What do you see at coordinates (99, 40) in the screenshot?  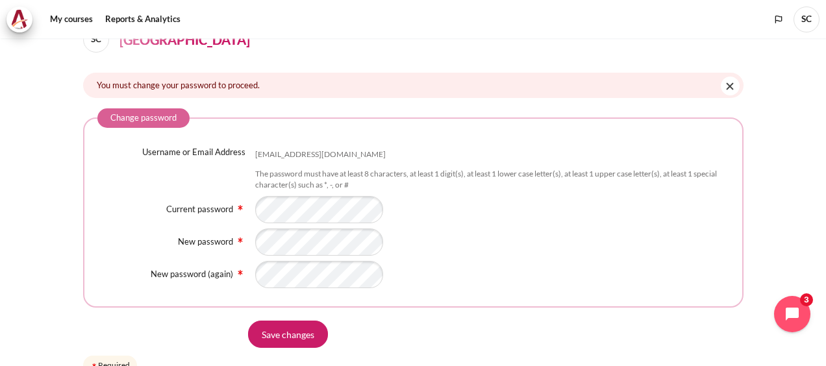 I see `a: SC` at bounding box center [99, 40].